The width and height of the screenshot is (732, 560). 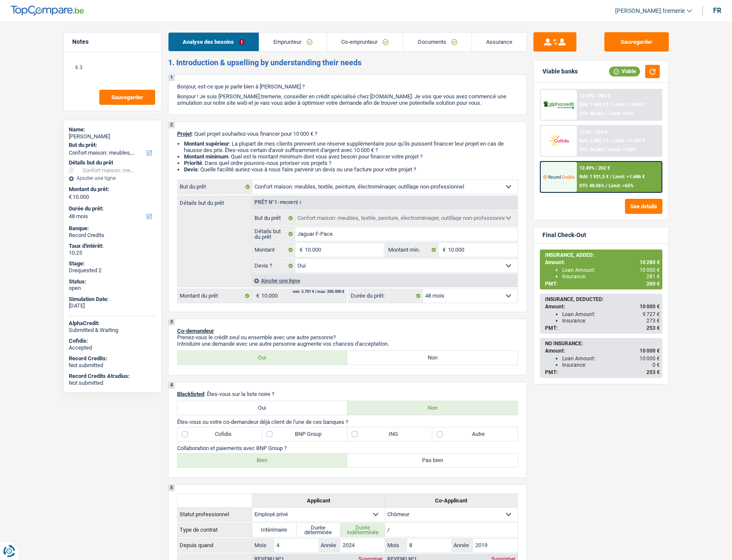 I want to click on a: Documents, so click(x=437, y=42).